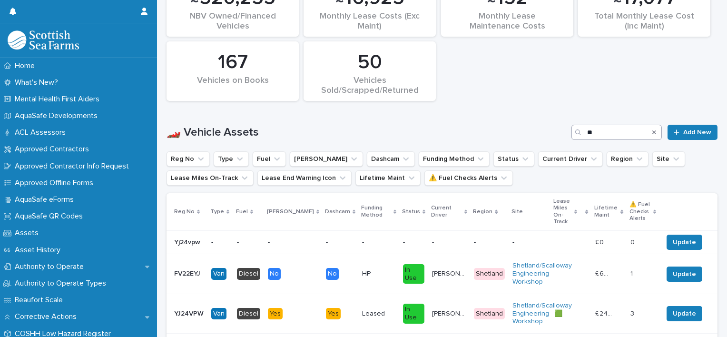 This screenshot has height=337, width=727. Describe the element at coordinates (379, 313) in the screenshot. I see `p: Leased` at that location.